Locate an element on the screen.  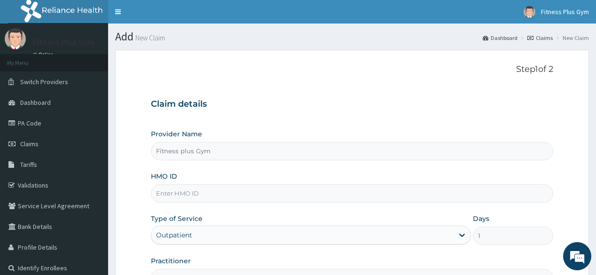
label: Provider Name is located at coordinates (176, 134).